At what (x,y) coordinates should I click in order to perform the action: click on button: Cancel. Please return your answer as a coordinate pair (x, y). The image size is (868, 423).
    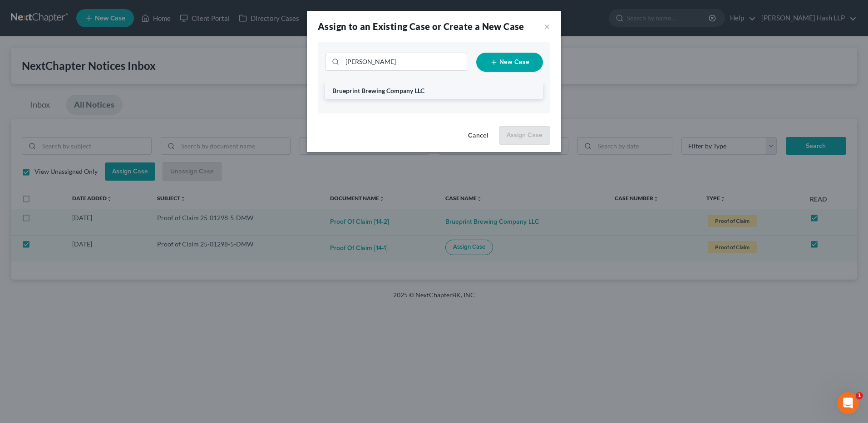
    Looking at the image, I should click on (478, 136).